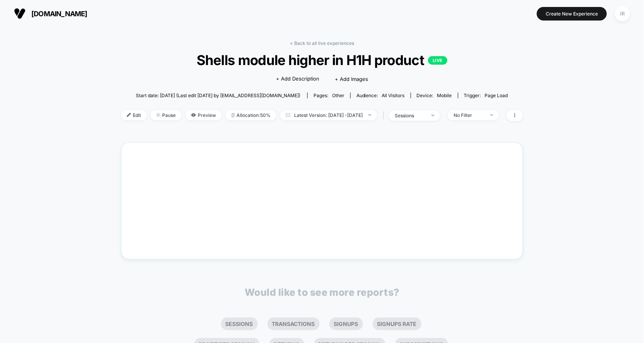 The height and width of the screenshot is (343, 644). Describe the element at coordinates (239, 324) in the screenshot. I see `li: Sessions` at that location.